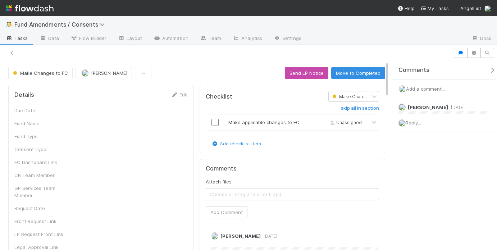 The width and height of the screenshot is (497, 250). What do you see at coordinates (287, 39) in the screenshot?
I see `a: Settings` at bounding box center [287, 39].